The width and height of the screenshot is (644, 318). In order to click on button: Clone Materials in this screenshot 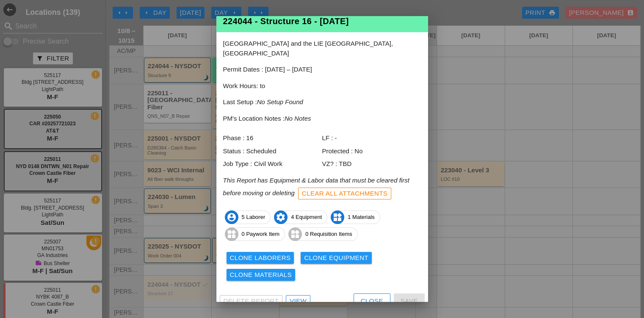, I will do `click(261, 275)`.